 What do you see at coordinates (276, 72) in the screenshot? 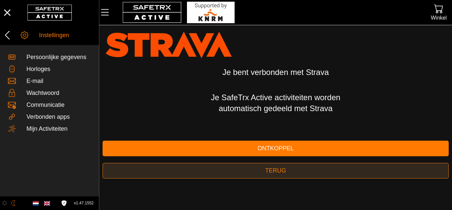
I see `h3: Je bent verbonden met Strava` at bounding box center [276, 72].